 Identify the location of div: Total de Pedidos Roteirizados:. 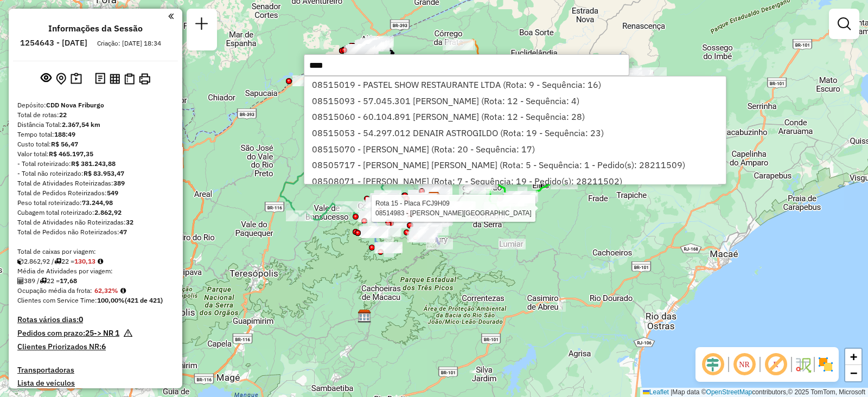
(95, 193).